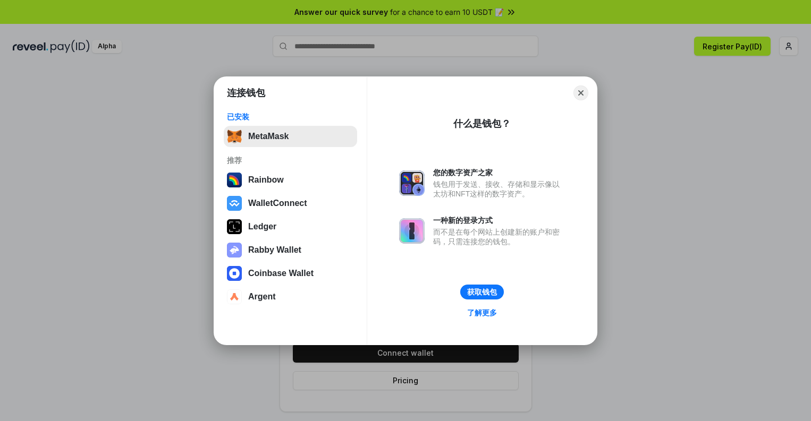  Describe the element at coordinates (266, 180) in the screenshot. I see `div: Rainbow` at that location.